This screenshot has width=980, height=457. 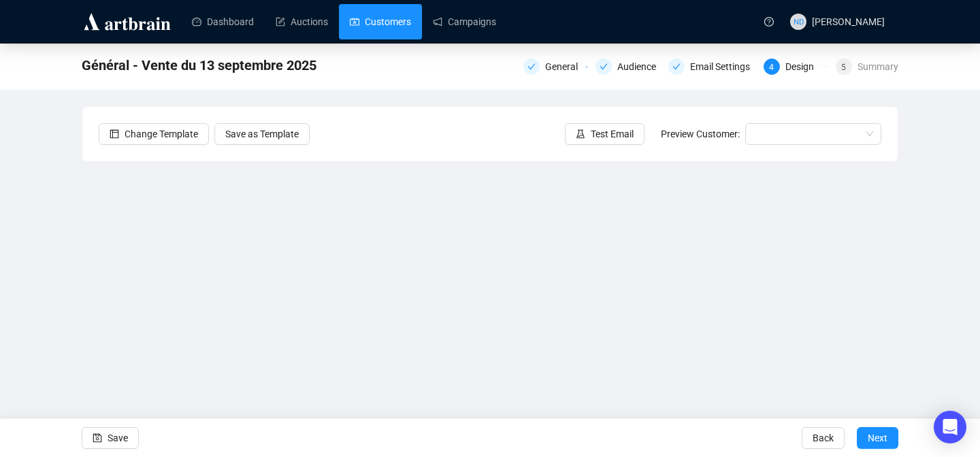 I want to click on a: Dashboard, so click(x=223, y=21).